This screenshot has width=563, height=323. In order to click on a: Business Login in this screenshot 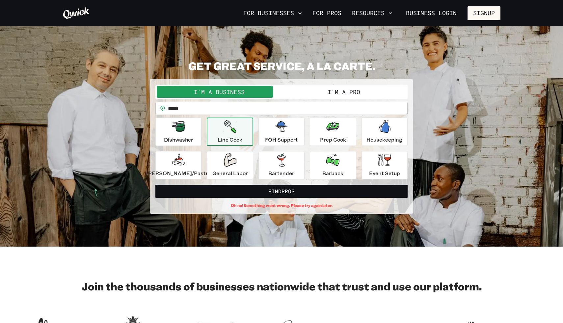, I will do `click(431, 13)`.